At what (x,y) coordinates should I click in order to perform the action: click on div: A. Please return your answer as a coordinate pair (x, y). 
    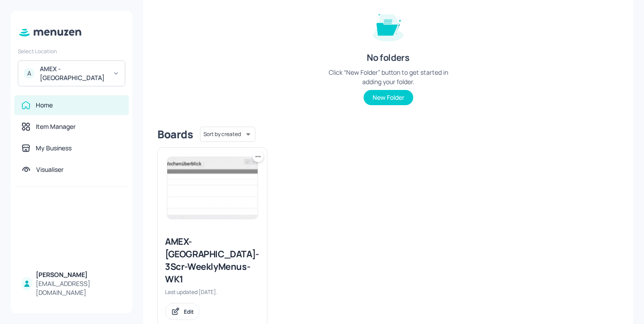
    Looking at the image, I should click on (29, 73).